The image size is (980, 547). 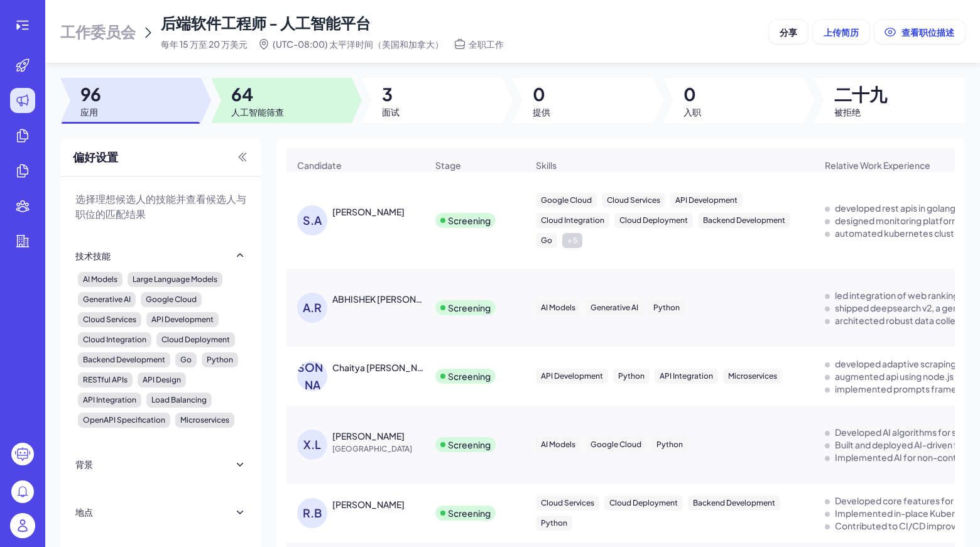 What do you see at coordinates (788, 32) in the screenshot?
I see `font: 分享` at bounding box center [788, 32].